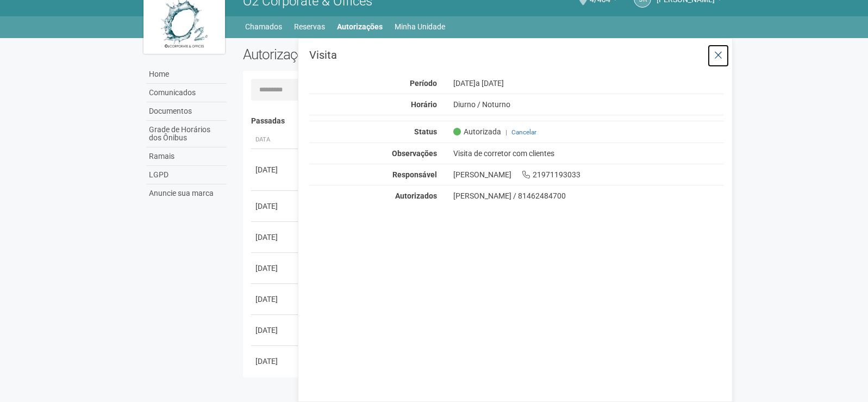 Image resolution: width=868 pixels, height=402 pixels. Describe the element at coordinates (414, 154) in the screenshot. I see `strong: Observações` at that location.